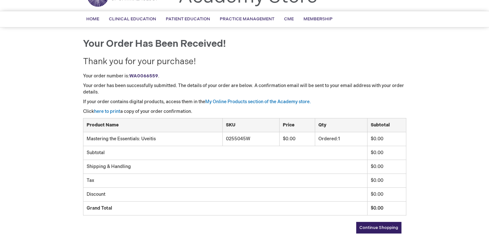  What do you see at coordinates (93, 19) in the screenshot?
I see `span: Home` at bounding box center [93, 19].